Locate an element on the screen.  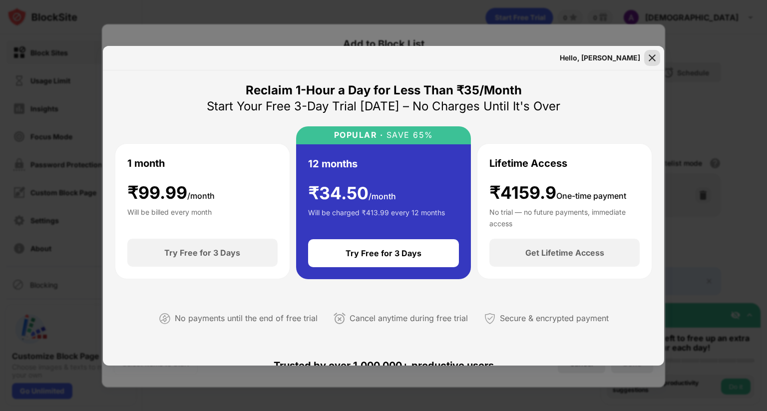
div: Will be billed every month is located at coordinates (169, 217).